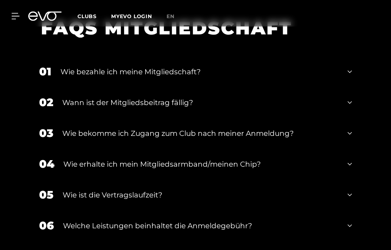  What do you see at coordinates (46, 133) in the screenshot?
I see `div: 03` at bounding box center [46, 133].